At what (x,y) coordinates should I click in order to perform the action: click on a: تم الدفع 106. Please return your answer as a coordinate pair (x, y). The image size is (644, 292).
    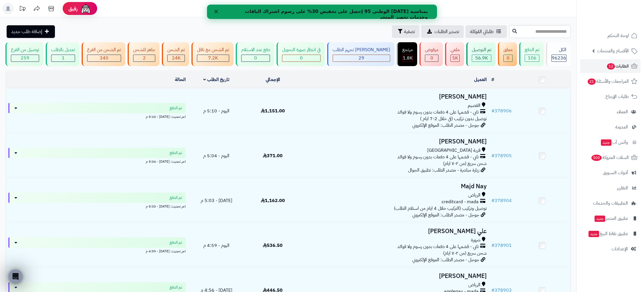
    Looking at the image, I should click on (531, 54).